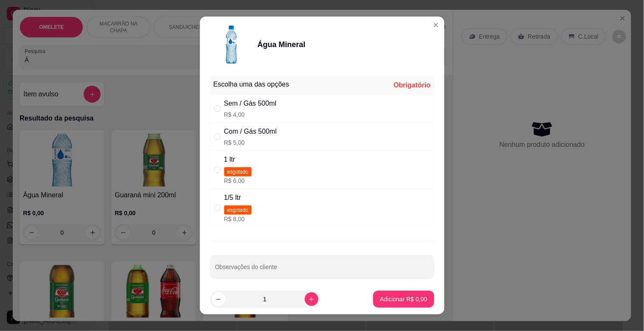 The width and height of the screenshot is (644, 331). Describe the element at coordinates (231, 44) in the screenshot. I see `img: product-image` at that location.